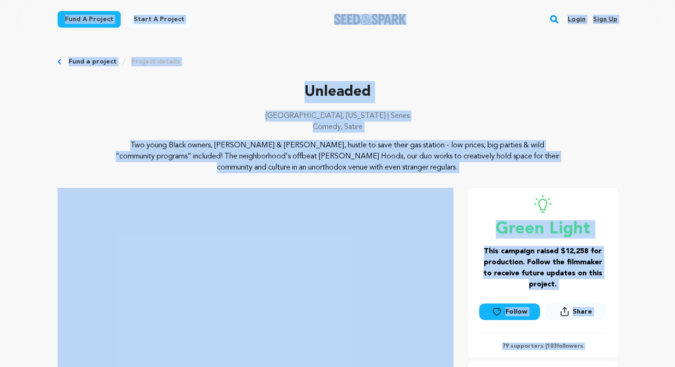 The width and height of the screenshot is (675, 367). What do you see at coordinates (605, 19) in the screenshot?
I see `a: Sign up` at bounding box center [605, 19].